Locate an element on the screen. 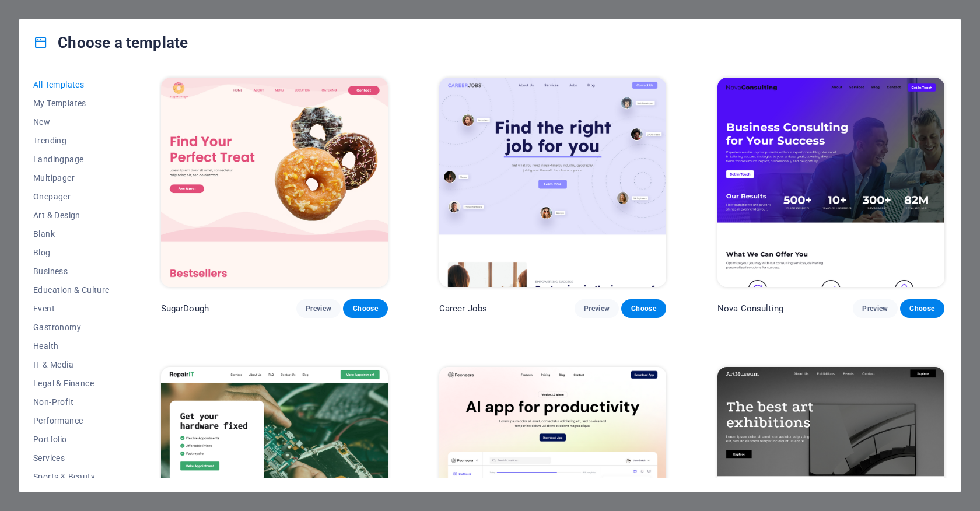 Image resolution: width=980 pixels, height=511 pixels. button: Services is located at coordinates (71, 457).